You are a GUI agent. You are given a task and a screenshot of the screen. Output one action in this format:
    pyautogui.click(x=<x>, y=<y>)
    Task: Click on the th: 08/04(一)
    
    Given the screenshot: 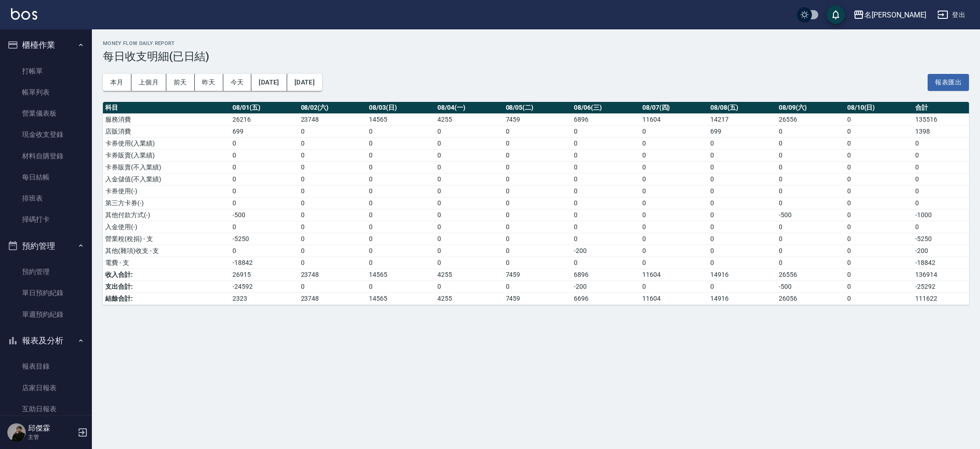 What is the action you would take?
    pyautogui.click(x=469, y=108)
    